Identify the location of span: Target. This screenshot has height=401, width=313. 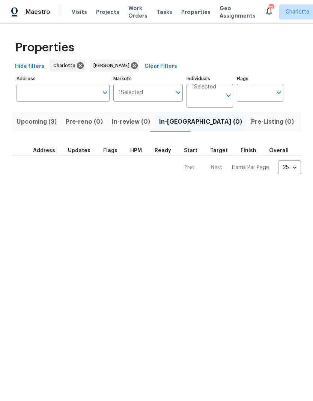
(219, 151).